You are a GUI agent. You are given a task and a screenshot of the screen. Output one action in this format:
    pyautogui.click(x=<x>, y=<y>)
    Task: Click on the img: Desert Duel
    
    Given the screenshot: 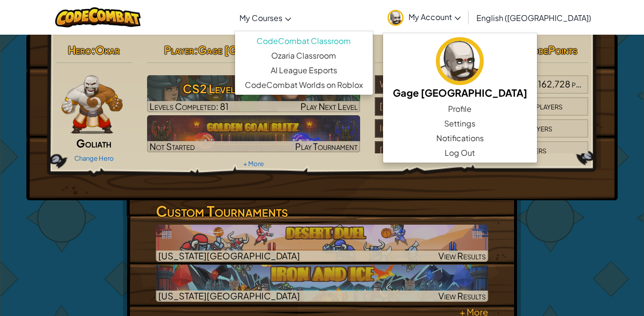 What is the action you would take?
    pyautogui.click(x=322, y=243)
    